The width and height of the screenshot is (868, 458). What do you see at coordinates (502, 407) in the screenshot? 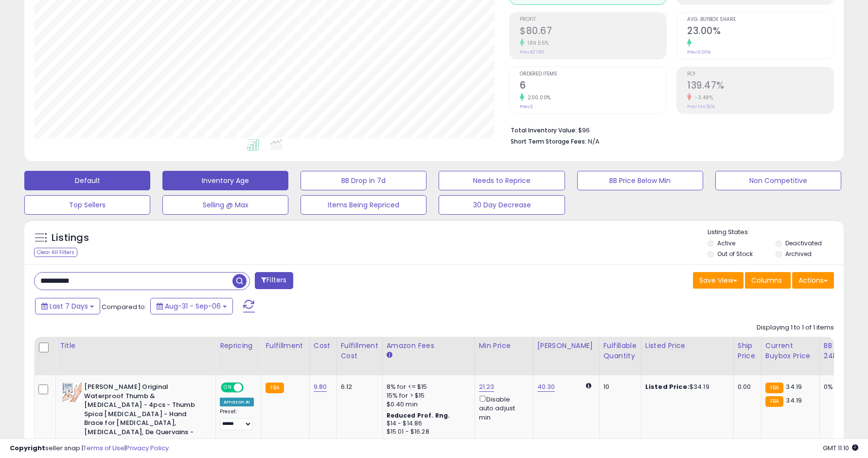
I see `div: Disable auto adjust min` at bounding box center [502, 407].